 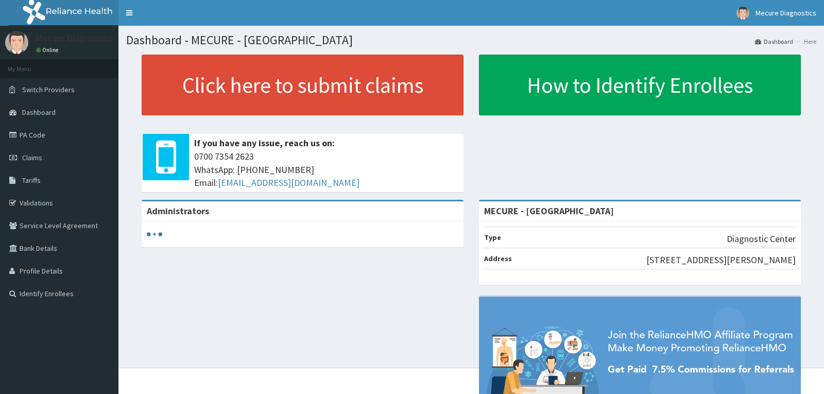 I want to click on span: Claims, so click(x=32, y=158).